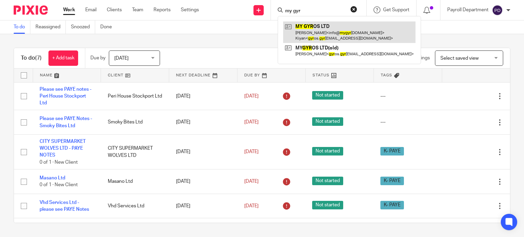  I want to click on a: To do, so click(22, 27).